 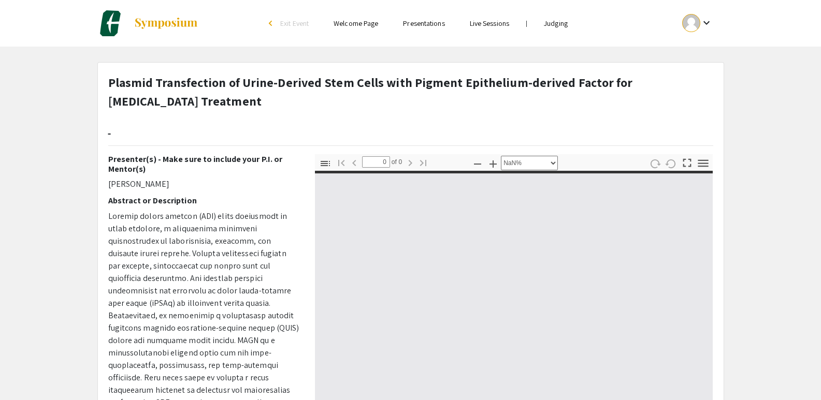 What do you see at coordinates (325, 163) in the screenshot?
I see `button: Toggle Sidebar` at bounding box center [325, 163].